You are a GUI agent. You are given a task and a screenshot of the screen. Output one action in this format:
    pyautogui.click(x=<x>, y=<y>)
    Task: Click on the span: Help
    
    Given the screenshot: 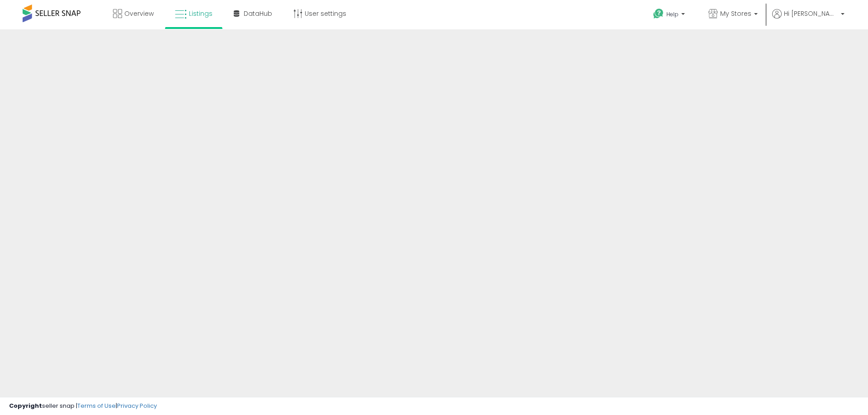 What is the action you would take?
    pyautogui.click(x=672, y=14)
    